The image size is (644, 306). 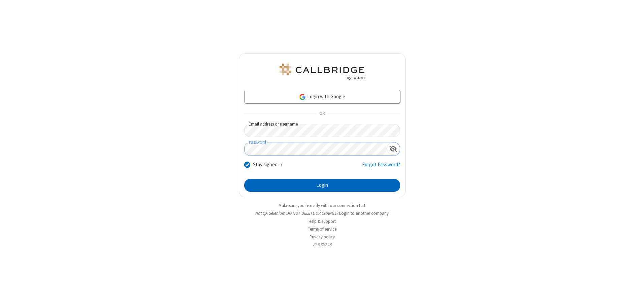 I want to click on span: OR, so click(x=322, y=114).